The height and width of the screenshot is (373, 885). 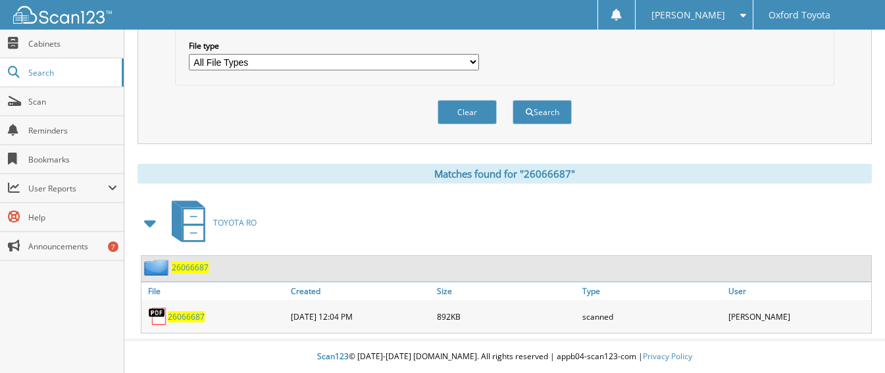 What do you see at coordinates (158, 317) in the screenshot?
I see `img: PDF.png` at bounding box center [158, 317].